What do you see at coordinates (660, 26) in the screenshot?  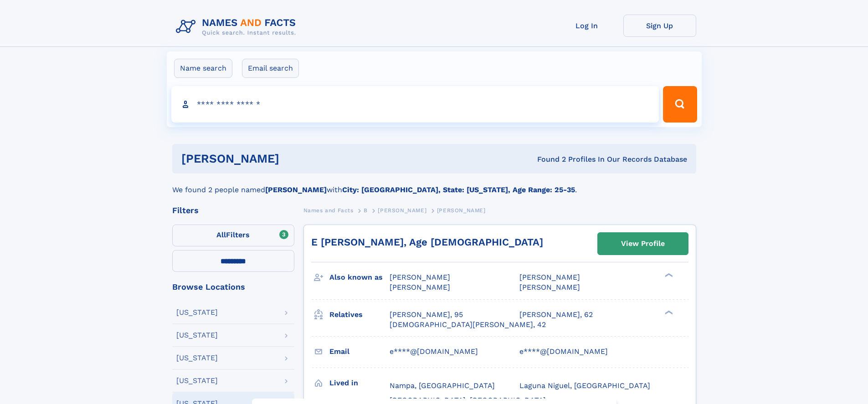 I see `a: Sign Up` at bounding box center [660, 26].